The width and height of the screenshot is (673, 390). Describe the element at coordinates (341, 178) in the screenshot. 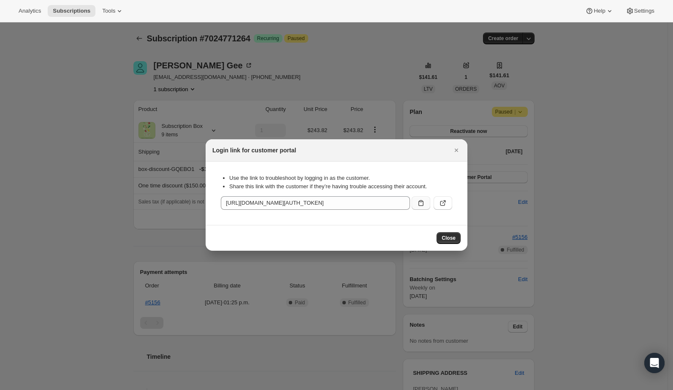

I see `li: Use the link to troubleshoot by logging in as the customer.` at that location.